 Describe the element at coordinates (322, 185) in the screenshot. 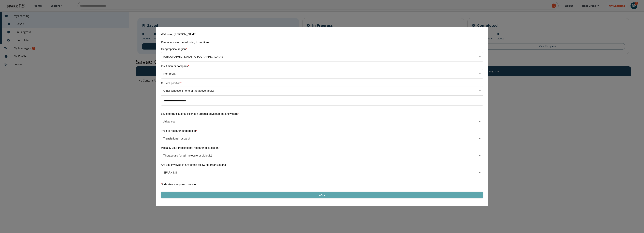

I see `p: indicates a required question` at that location.